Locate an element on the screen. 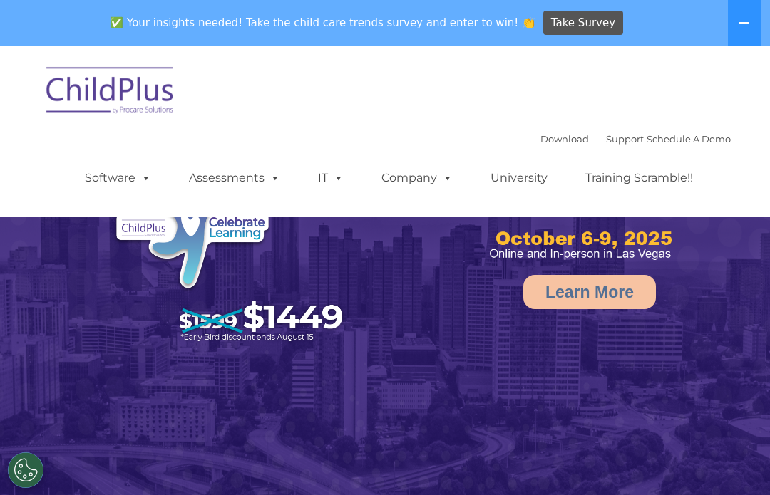  a: Schedule A Demo is located at coordinates (689, 139).